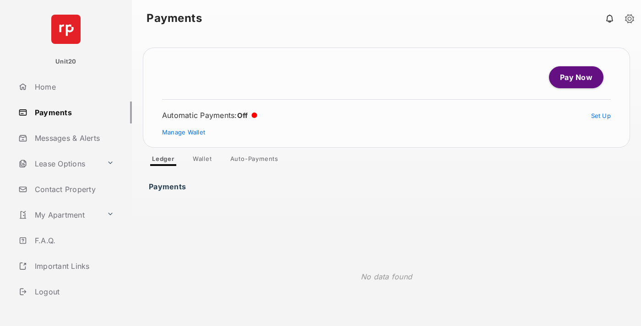 The width and height of the screenshot is (641, 326). Describe the element at coordinates (174, 18) in the screenshot. I see `strong: Payments` at that location.